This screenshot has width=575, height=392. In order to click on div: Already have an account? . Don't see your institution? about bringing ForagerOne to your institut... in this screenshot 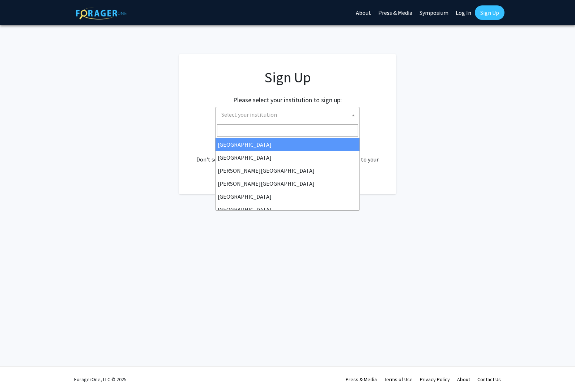, I will do `click(288, 155)`.